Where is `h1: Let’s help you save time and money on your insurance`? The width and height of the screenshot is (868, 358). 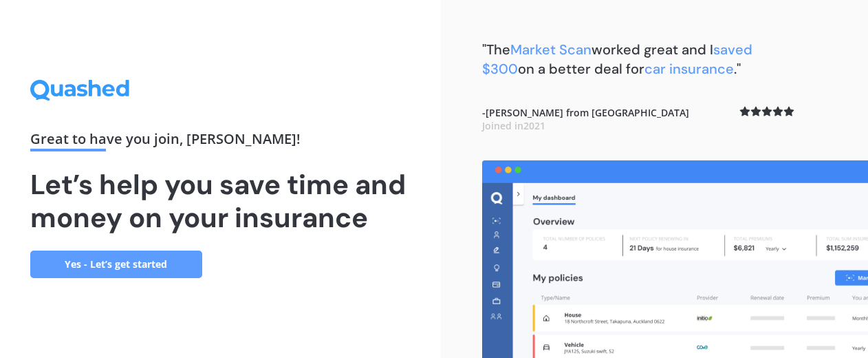 h1: Let’s help you save time and money on your insurance is located at coordinates (221, 201).